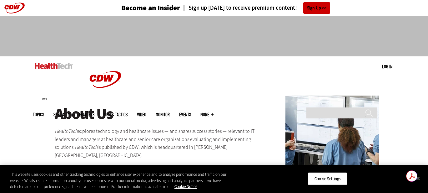 The height and width of the screenshot is (193, 428). What do you see at coordinates (123, 180) in the screenshot?
I see `div: This website uses cookies and other tracking technologies to enhance user experience and to analy...` at bounding box center [123, 180].